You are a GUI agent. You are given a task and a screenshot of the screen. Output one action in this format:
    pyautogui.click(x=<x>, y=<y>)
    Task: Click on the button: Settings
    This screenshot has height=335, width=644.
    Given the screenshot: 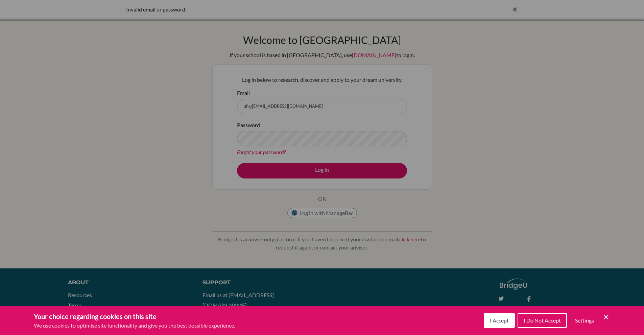 What is the action you would take?
    pyautogui.click(x=585, y=321)
    